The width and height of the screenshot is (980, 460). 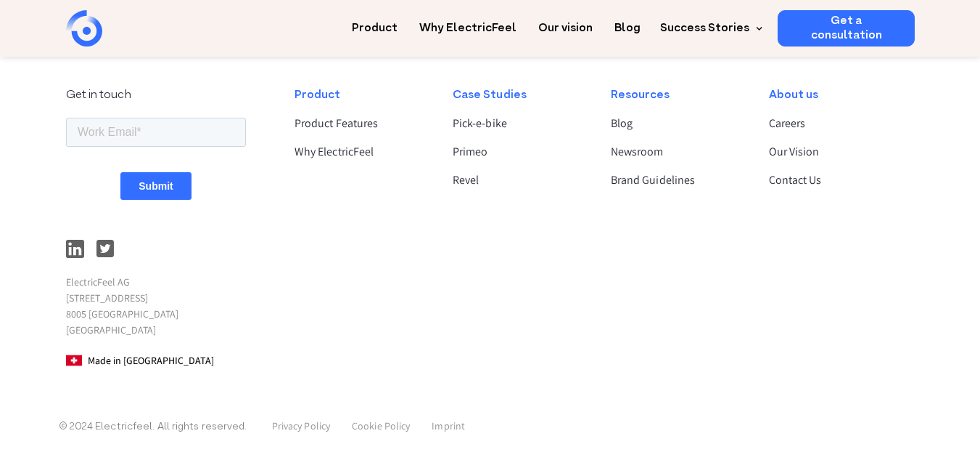 I want to click on input: Submit, so click(x=90, y=71).